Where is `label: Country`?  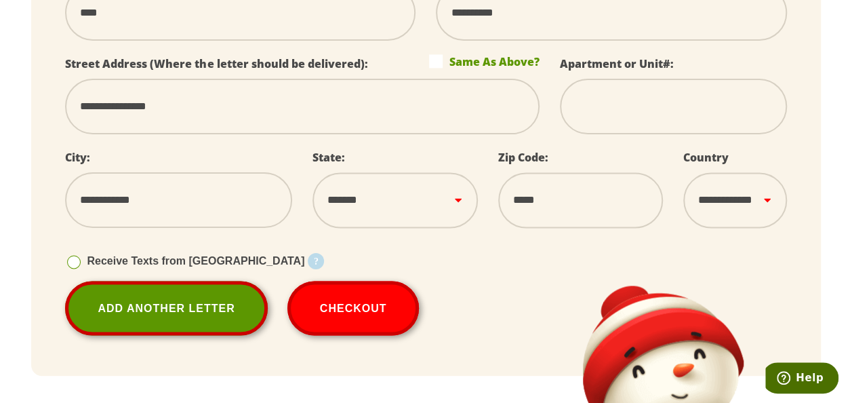 label: Country is located at coordinates (706, 157).